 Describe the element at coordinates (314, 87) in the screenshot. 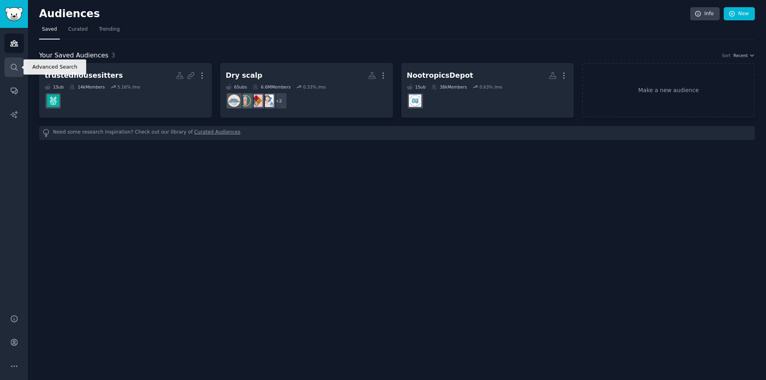

I see `div: 0.33 % /mo` at that location.